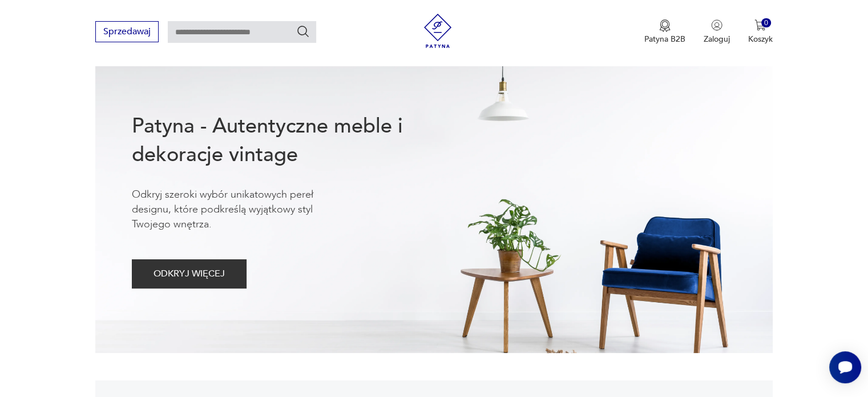 This screenshot has height=397, width=868. What do you see at coordinates (664, 26) in the screenshot?
I see `img: Ikona medalu` at bounding box center [664, 26].